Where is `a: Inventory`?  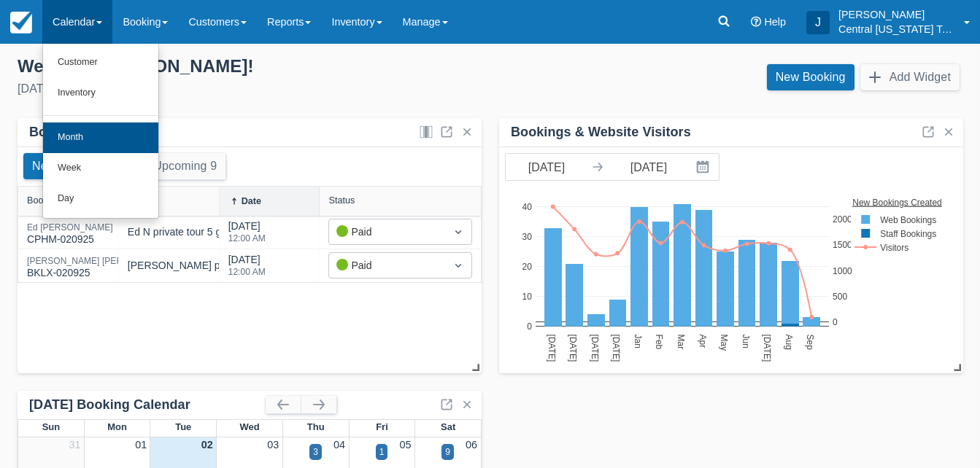
a: Inventory is located at coordinates (101, 93).